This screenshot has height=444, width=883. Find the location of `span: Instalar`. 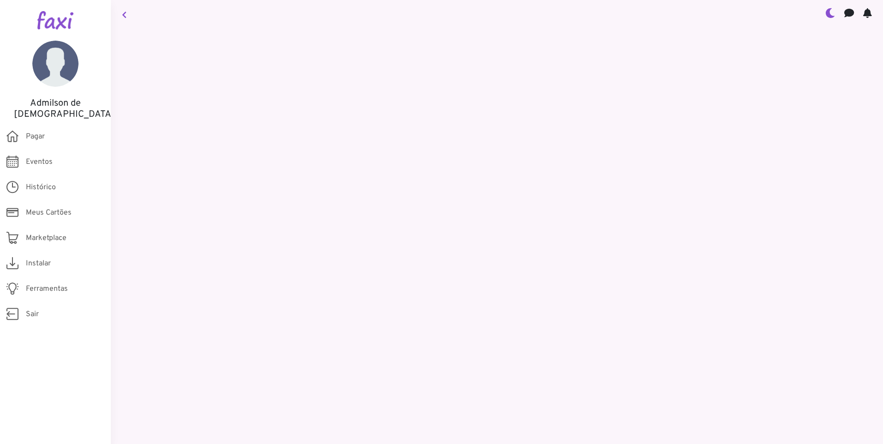

span: Instalar is located at coordinates (38, 264).